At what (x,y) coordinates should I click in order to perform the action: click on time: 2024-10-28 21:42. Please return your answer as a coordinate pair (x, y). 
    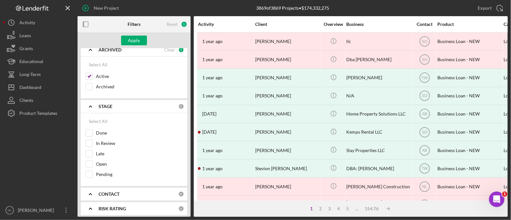
    Looking at the image, I should click on (209, 132).